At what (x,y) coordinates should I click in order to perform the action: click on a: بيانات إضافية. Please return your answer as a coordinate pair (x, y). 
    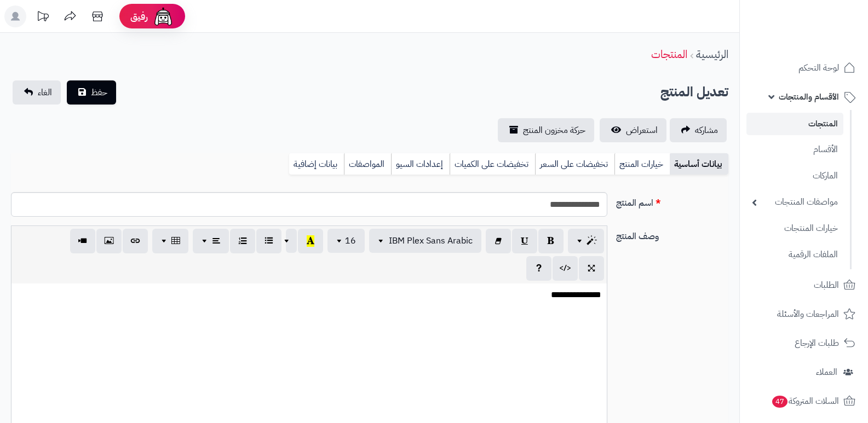
    Looking at the image, I should click on (316, 164).